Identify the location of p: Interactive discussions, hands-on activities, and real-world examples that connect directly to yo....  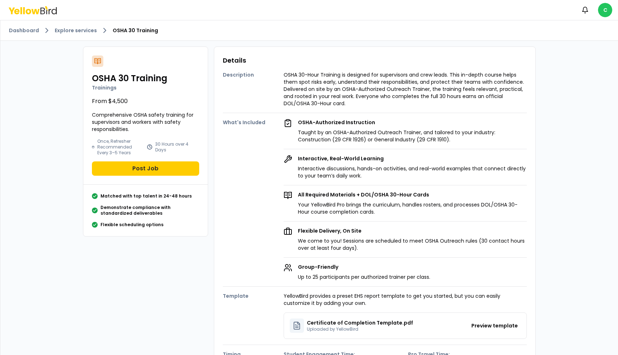
(412, 172).